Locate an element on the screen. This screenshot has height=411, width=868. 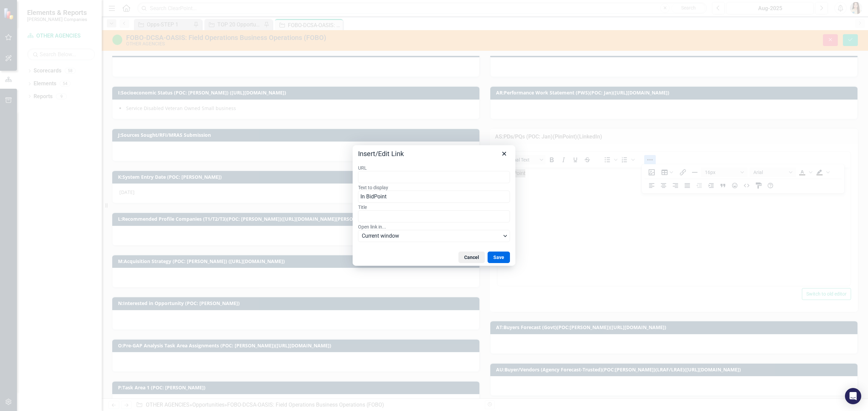
label: Open link in... is located at coordinates (434, 227).